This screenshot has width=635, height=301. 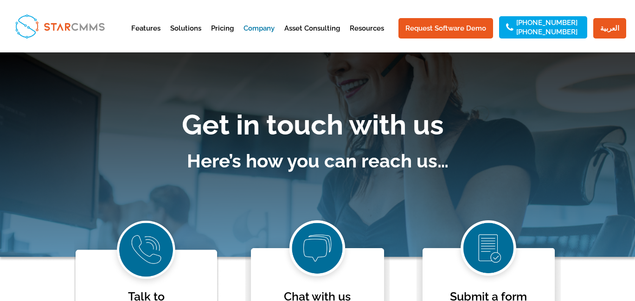 I want to click on h1: Get in touch with us, so click(x=313, y=127).